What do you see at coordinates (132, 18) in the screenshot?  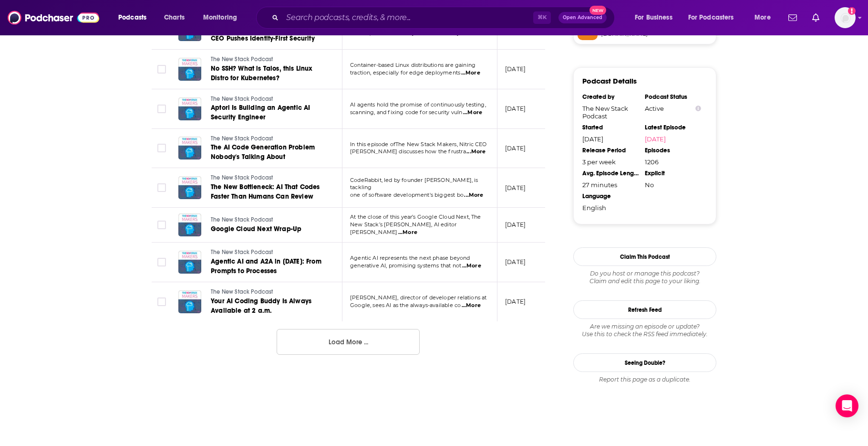 I see `span: Podcasts` at bounding box center [132, 18].